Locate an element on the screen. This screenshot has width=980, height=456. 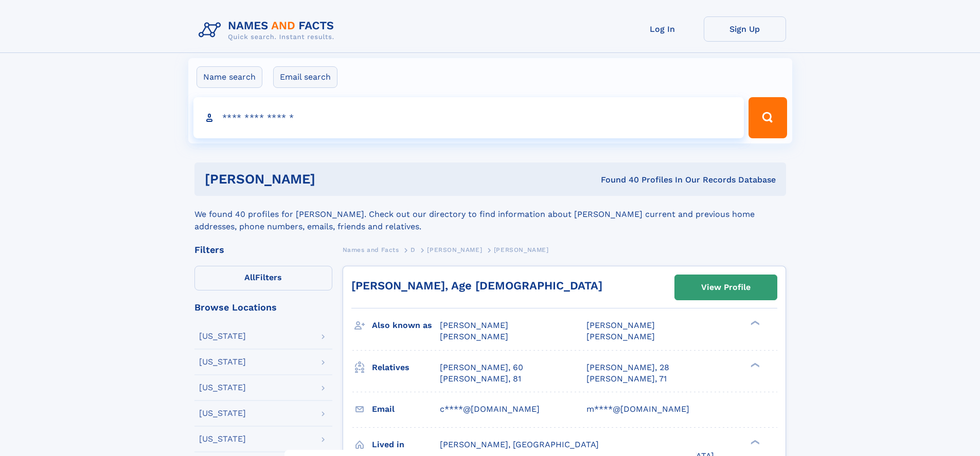
a: Sign Up is located at coordinates (745, 29).